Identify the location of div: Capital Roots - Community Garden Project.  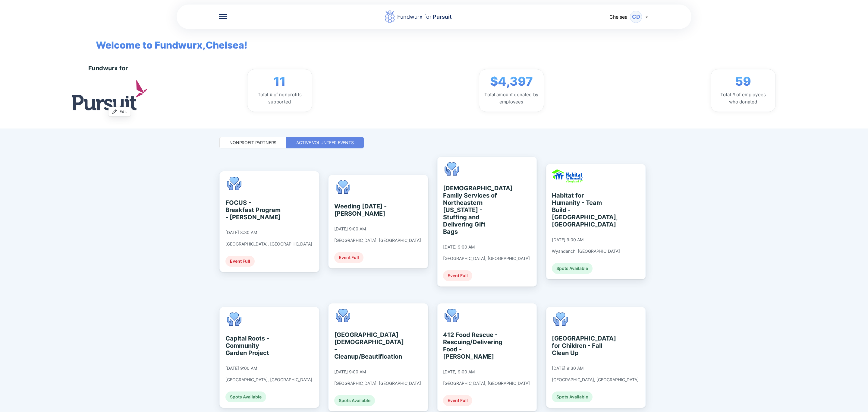
(253, 345).